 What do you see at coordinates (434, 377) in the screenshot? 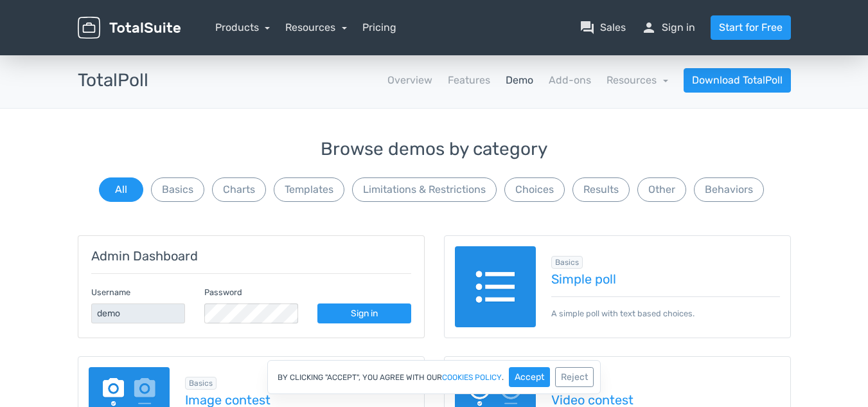
I see `div: By clicking "Accept", you agree with our .` at bounding box center [434, 377].